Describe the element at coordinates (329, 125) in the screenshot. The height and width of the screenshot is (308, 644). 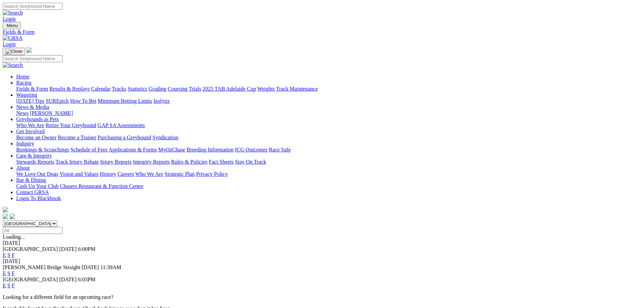
I see `div: Greyhounds as Pets` at that location.